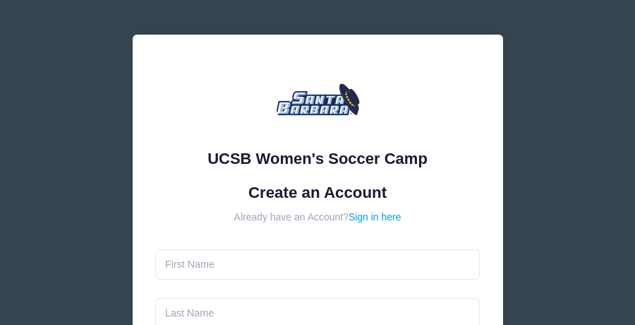 The image size is (635, 325). Describe the element at coordinates (317, 193) in the screenshot. I see `h1: Create an Account` at that location.